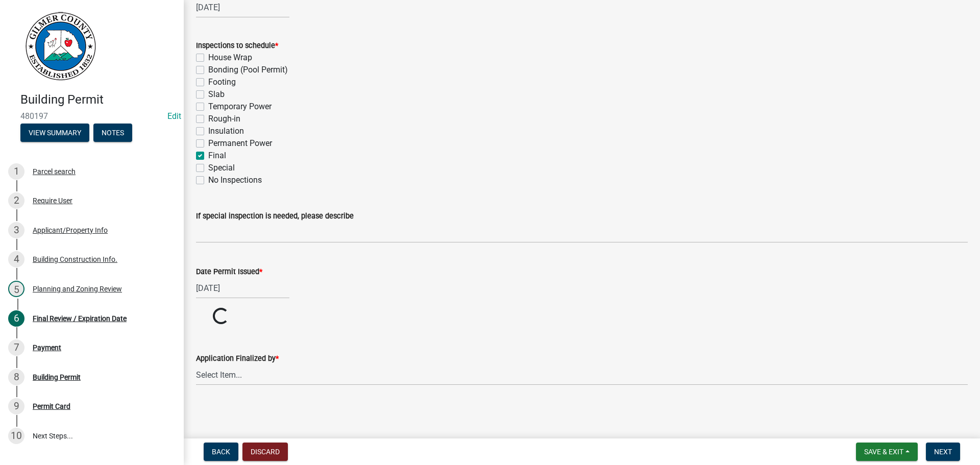 Image resolution: width=980 pixels, height=465 pixels. I want to click on label: Permanent Power, so click(240, 144).